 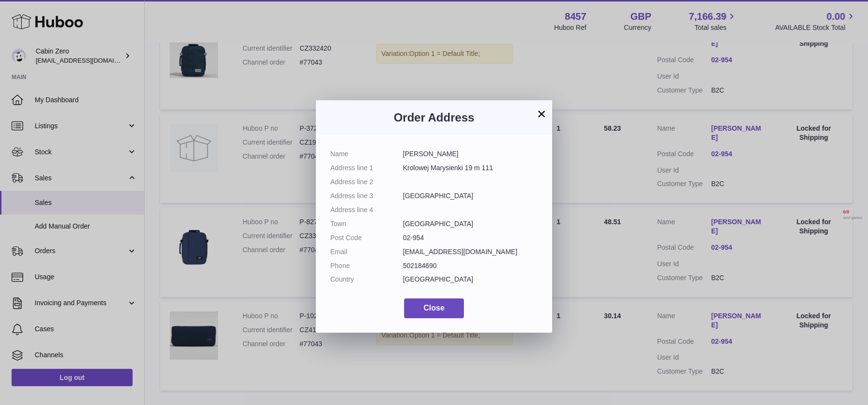 I want to click on dt: Email, so click(x=367, y=252).